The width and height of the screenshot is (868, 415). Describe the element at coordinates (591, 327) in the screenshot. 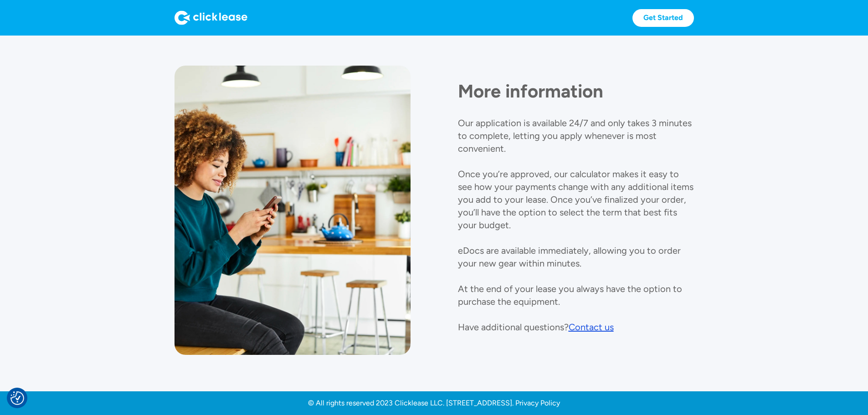

I see `a: Contact us` at that location.